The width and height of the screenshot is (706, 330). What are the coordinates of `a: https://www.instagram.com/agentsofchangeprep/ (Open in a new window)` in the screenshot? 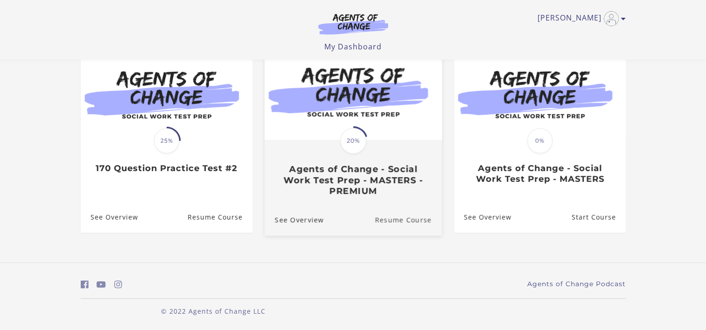 It's located at (118, 285).